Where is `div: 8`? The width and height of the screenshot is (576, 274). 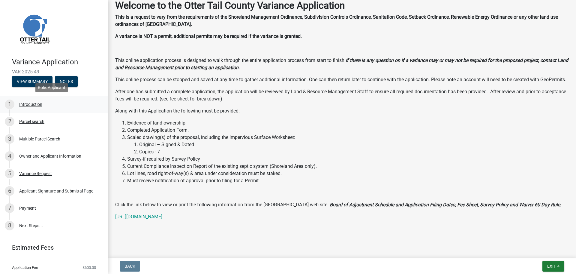 div: 8 is located at coordinates (10, 225).